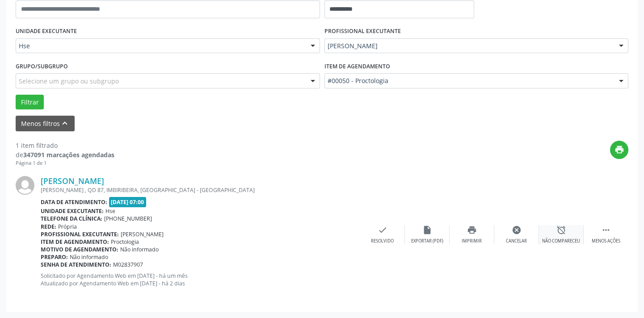 This screenshot has width=644, height=318. What do you see at coordinates (46, 31) in the screenshot?
I see `label: UNIDADE EXECUTANTE` at bounding box center [46, 31].